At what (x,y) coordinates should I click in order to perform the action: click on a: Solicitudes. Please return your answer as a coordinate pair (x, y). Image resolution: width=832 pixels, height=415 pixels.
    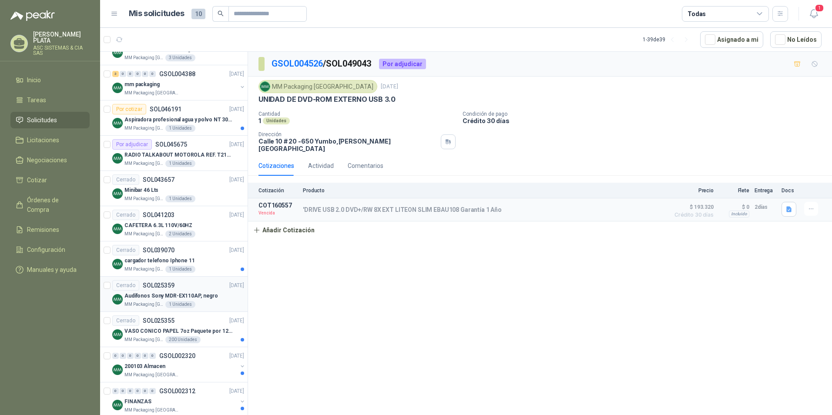
    Looking at the image, I should click on (50, 120).